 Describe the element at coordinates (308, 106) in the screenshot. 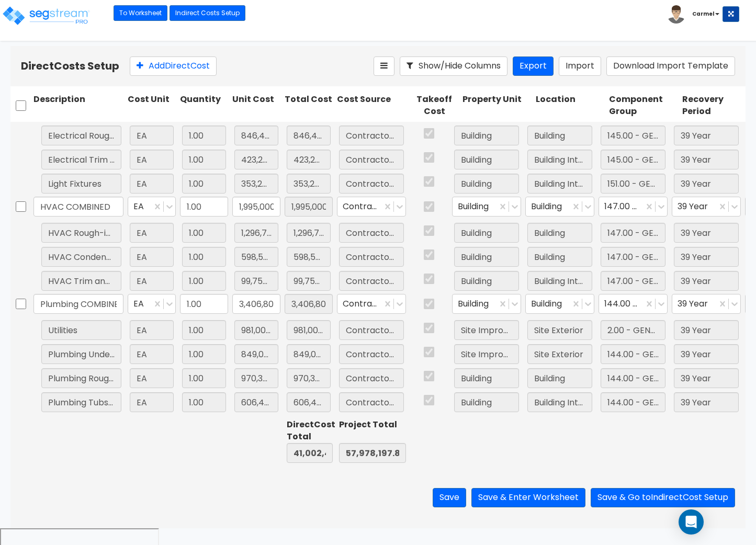

I see `div: Total Cost` at that location.